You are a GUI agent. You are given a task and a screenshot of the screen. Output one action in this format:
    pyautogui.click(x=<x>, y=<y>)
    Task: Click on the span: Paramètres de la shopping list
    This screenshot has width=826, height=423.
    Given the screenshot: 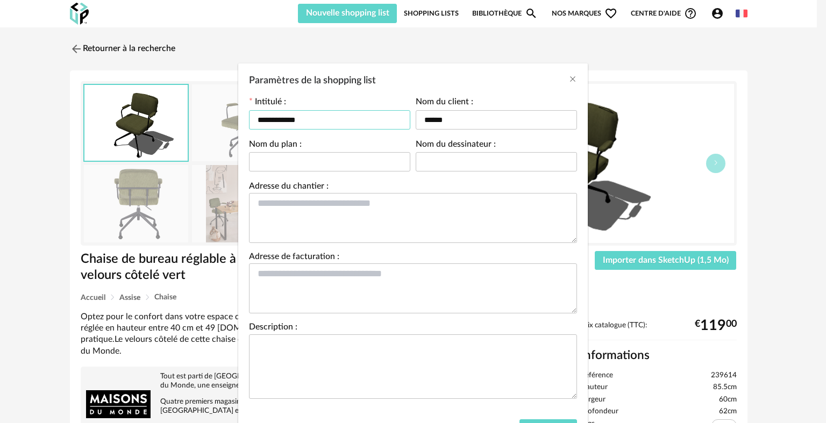 What is the action you would take?
    pyautogui.click(x=312, y=81)
    